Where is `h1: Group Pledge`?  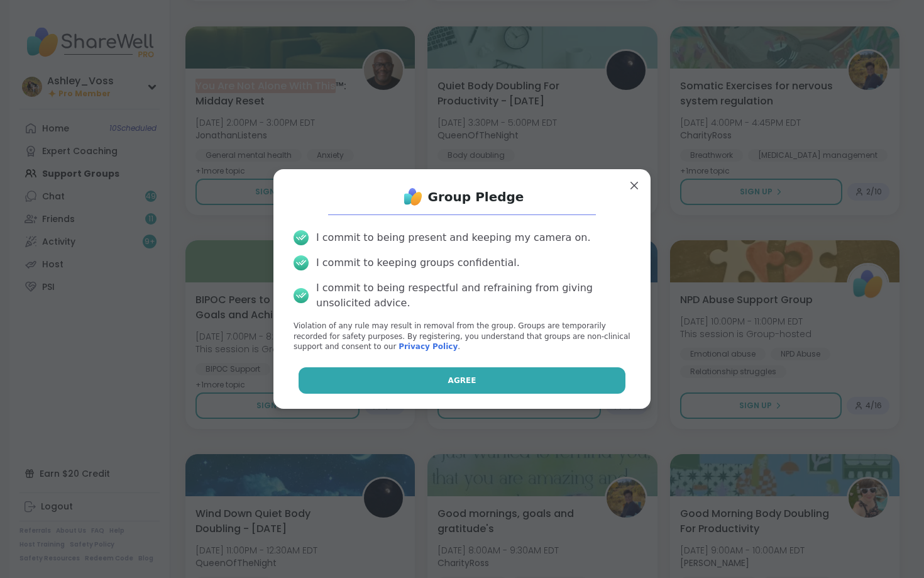 h1: Group Pledge is located at coordinates (476, 197).